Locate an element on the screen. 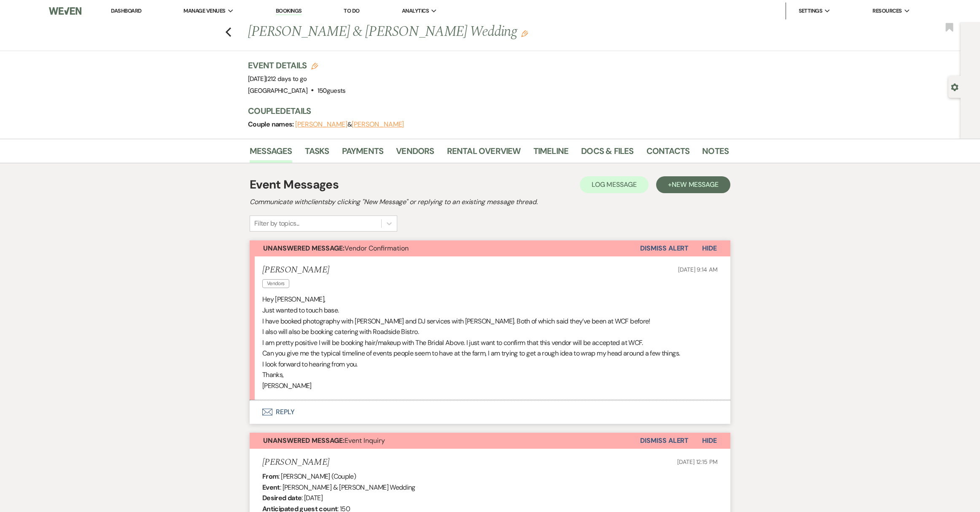 The image size is (980, 512). span: Vendors is located at coordinates (276, 284).